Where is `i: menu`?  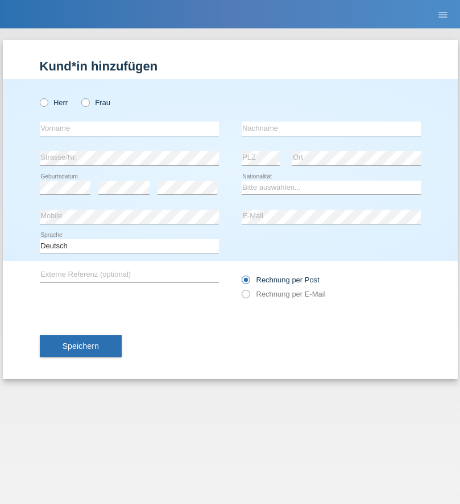
i: menu is located at coordinates (443, 15).